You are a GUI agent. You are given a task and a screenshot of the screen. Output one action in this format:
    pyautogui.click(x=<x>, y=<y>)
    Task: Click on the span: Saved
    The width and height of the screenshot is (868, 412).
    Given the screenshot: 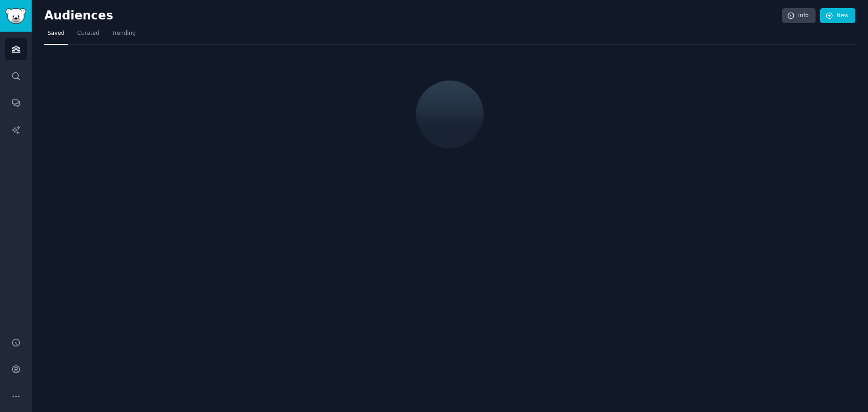 What is the action you would take?
    pyautogui.click(x=56, y=33)
    